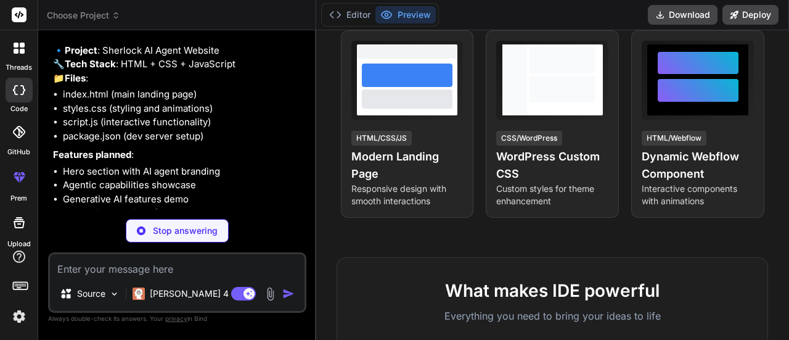 The image size is (789, 340). Describe the element at coordinates (183, 213) in the screenshot. I see `li: Interactive chat interface` at that location.